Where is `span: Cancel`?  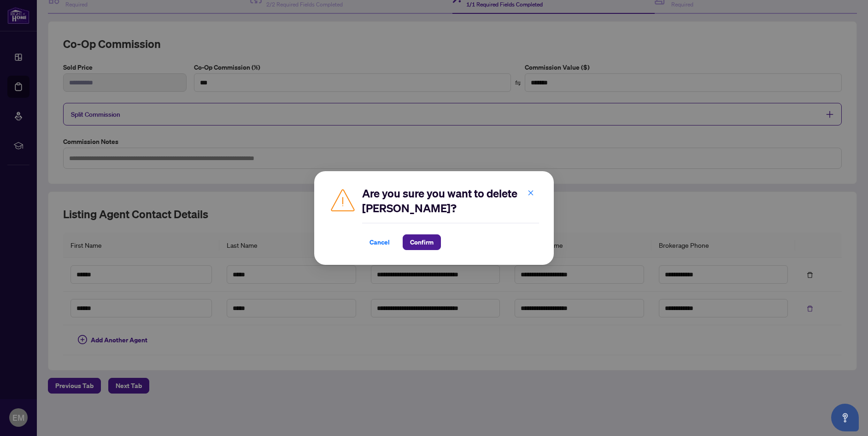 span: Cancel is located at coordinates (379, 242).